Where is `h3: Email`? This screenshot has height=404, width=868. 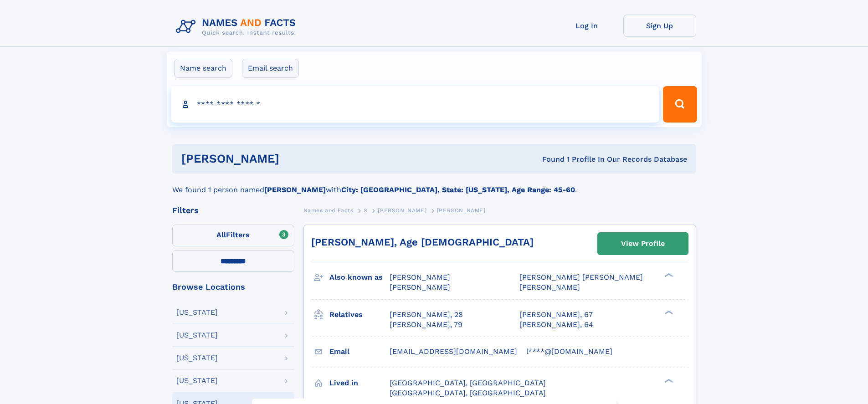
h3: Email is located at coordinates (359, 352).